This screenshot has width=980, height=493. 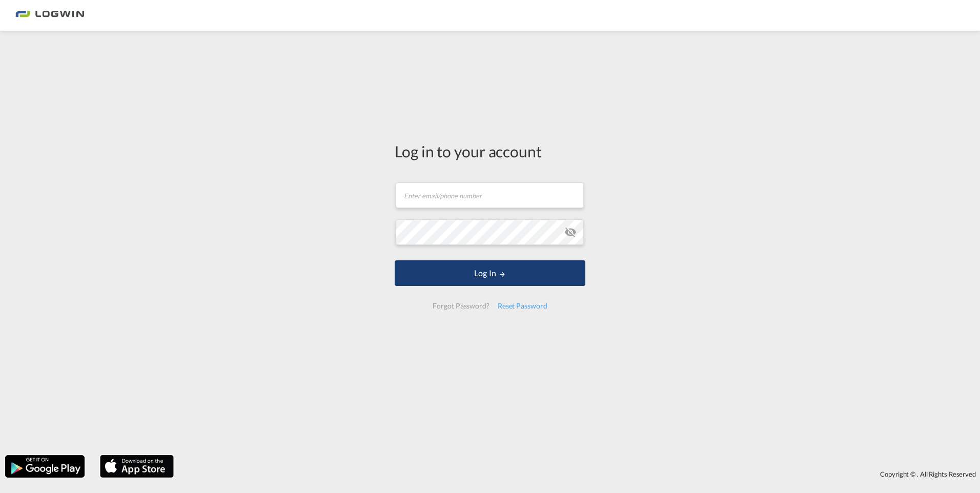 I want to click on input: Enter email/phone number, so click(x=489, y=195).